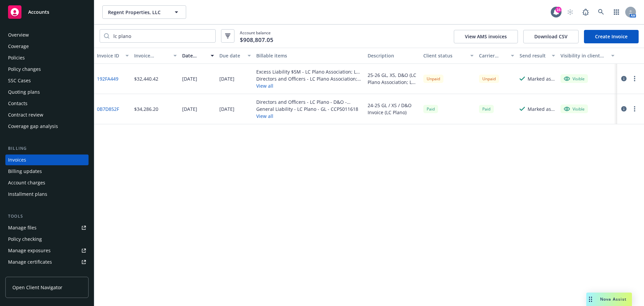  I want to click on a: Start snowing, so click(570, 12).